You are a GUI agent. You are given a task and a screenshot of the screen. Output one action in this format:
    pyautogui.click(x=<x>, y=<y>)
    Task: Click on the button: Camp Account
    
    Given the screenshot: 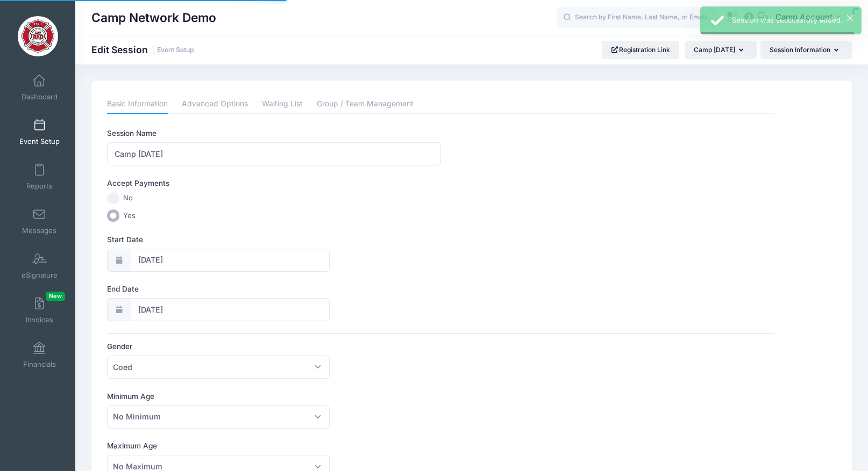 What is the action you would take?
    pyautogui.click(x=810, y=17)
    